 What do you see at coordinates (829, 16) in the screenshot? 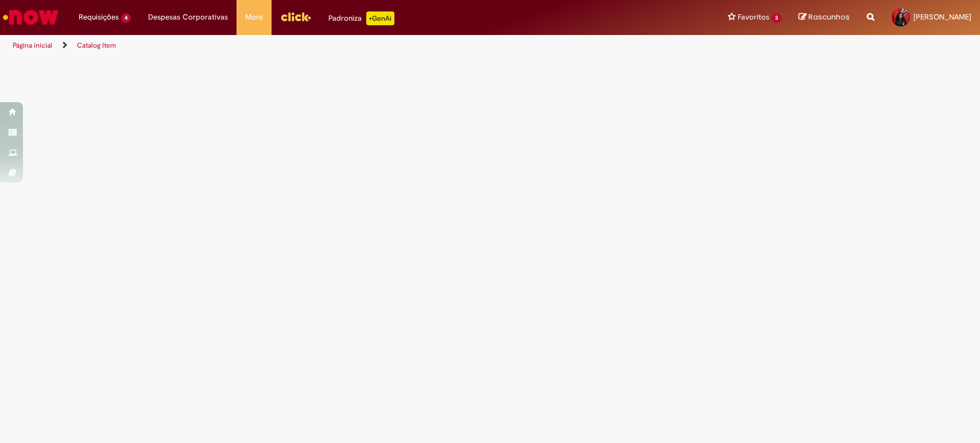
I see `span: Rascunhos` at bounding box center [829, 16].